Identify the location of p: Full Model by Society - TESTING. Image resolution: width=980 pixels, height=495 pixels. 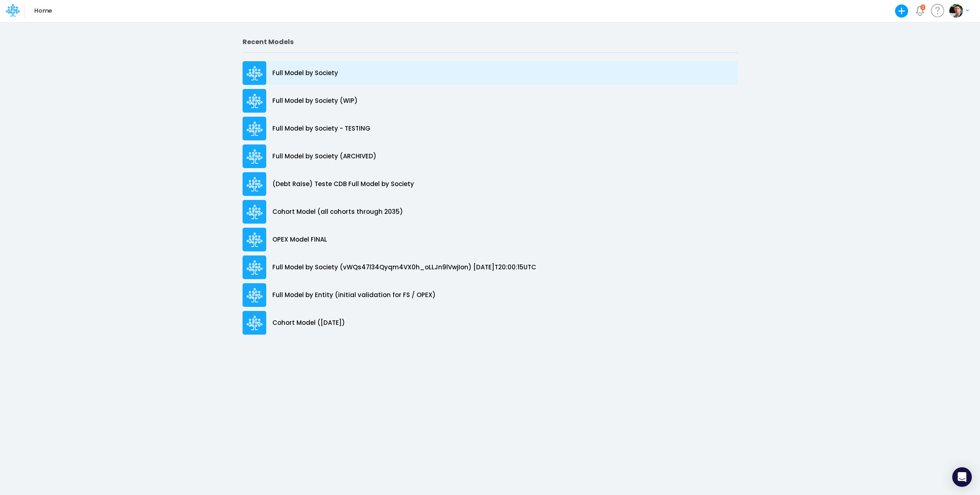
(321, 128).